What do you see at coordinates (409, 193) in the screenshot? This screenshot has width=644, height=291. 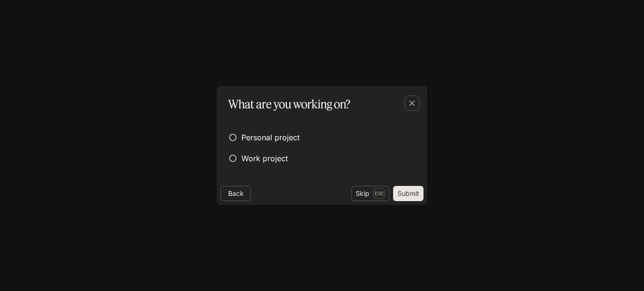 I see `button: Submit` at bounding box center [409, 193].